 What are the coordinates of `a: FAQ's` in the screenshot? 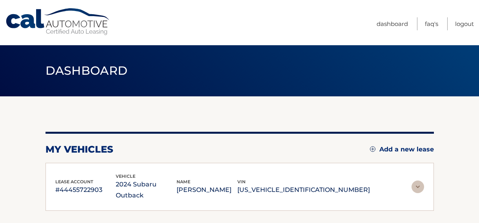 It's located at (432, 24).